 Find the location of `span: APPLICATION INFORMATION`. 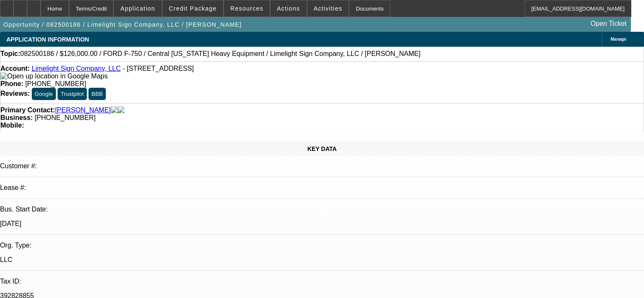

span: APPLICATION INFORMATION is located at coordinates (47, 40).